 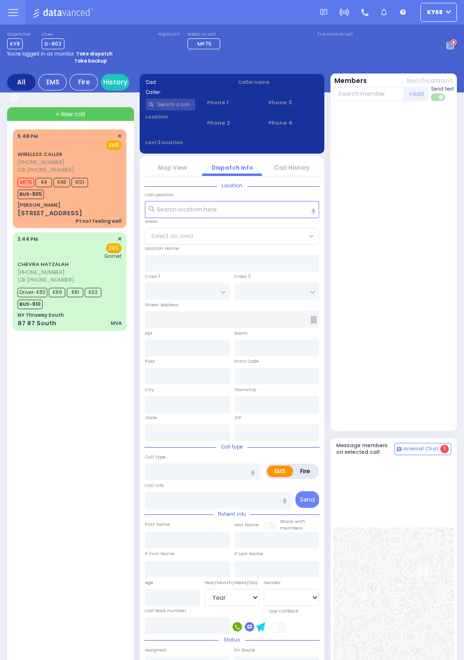 What do you see at coordinates (151, 417) in the screenshot?
I see `label: State` at bounding box center [151, 417].